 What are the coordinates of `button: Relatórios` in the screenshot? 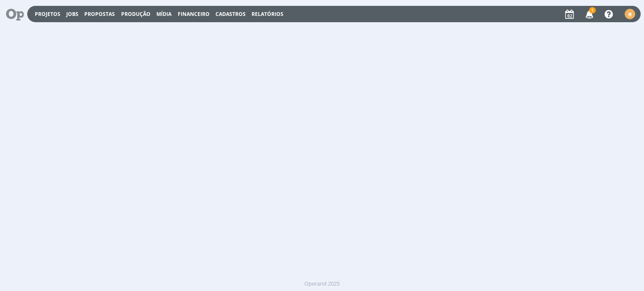 It's located at (268, 14).